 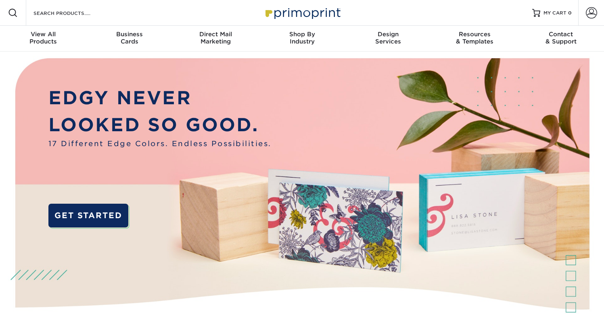 What do you see at coordinates (160, 125) in the screenshot?
I see `p: LOOKED SO GOOD.` at bounding box center [160, 125].